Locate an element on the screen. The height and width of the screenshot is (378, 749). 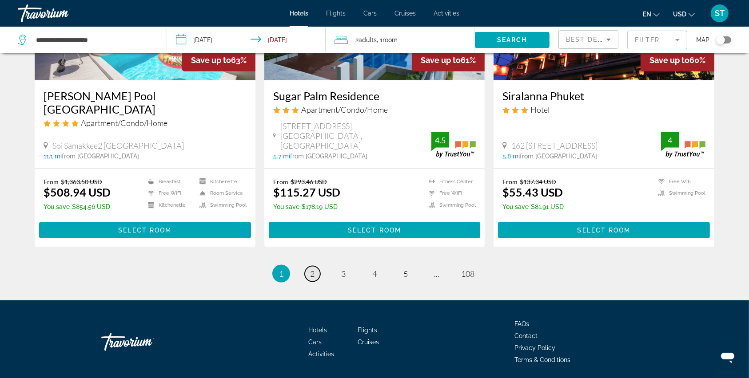
p: $178.19 USD is located at coordinates (307, 207).